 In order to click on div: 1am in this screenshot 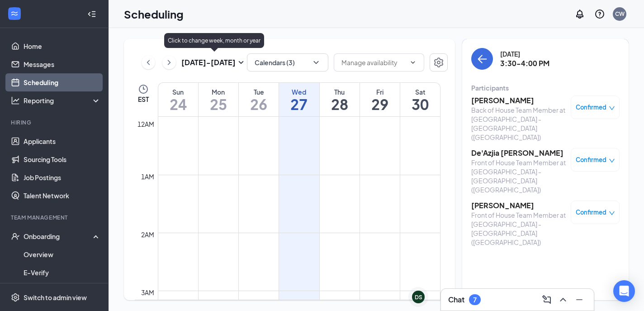, I will do `click(148, 177)`.